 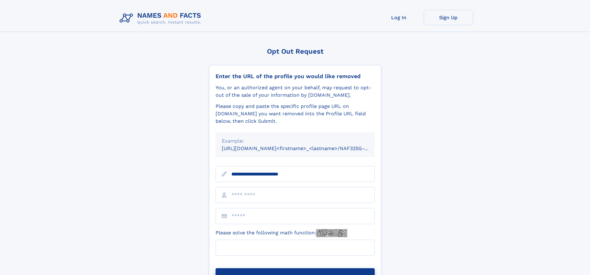 I want to click on a: Log In, so click(x=399, y=17).